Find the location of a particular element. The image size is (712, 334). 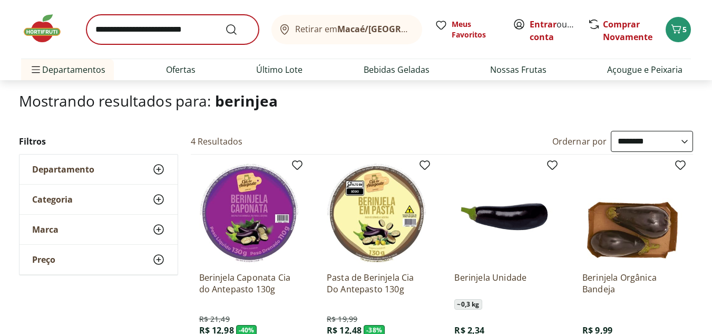

button: Categoria is located at coordinates (99, 199).